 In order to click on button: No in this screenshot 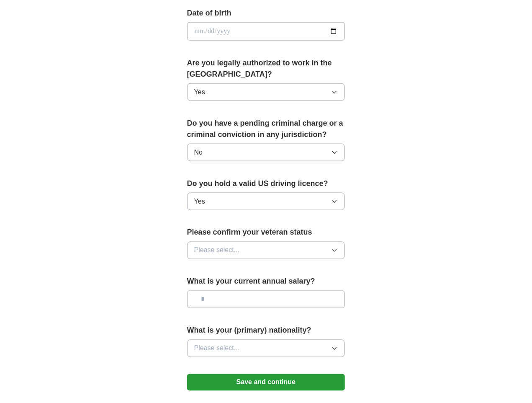, I will do `click(267, 153)`.